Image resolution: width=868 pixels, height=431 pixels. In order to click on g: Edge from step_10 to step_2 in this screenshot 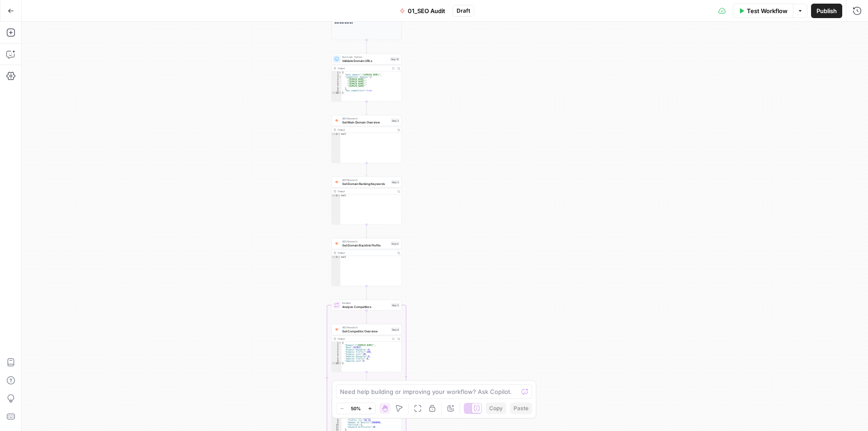, I will do `click(366, 108)`.